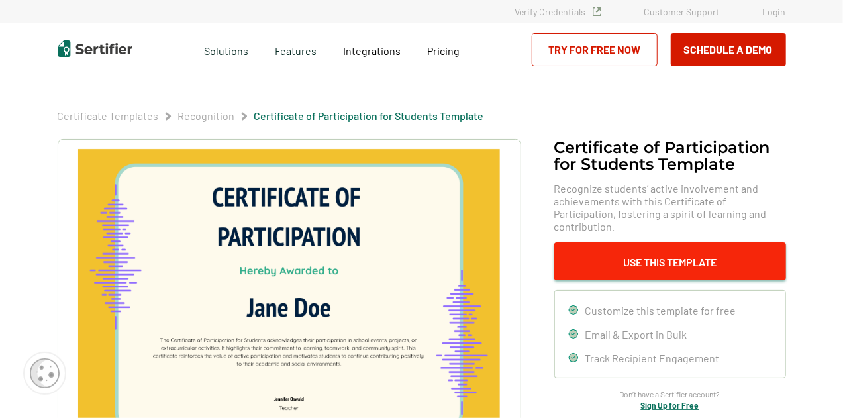 This screenshot has height=418, width=843. Describe the element at coordinates (271, 116) in the screenshot. I see `div: Breadcrumb` at that location.